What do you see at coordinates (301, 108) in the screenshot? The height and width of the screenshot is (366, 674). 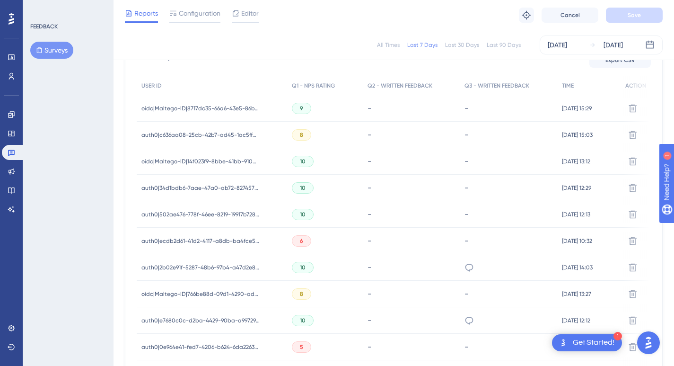 I see `span: 9` at bounding box center [301, 108].